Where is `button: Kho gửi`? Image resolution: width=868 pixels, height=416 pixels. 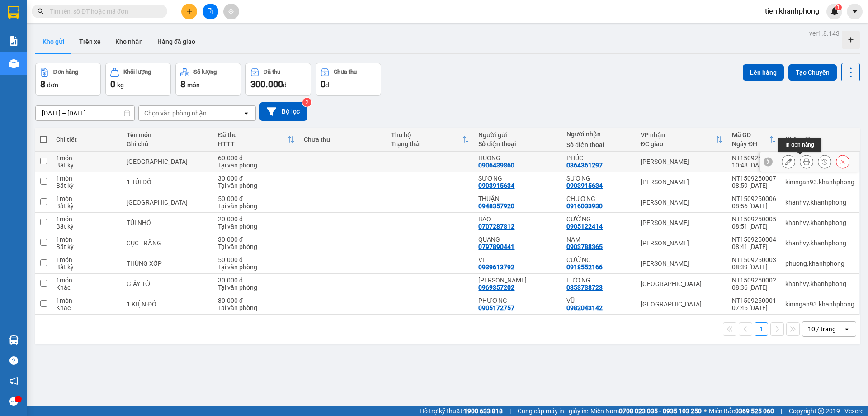
button: Kho gửi is located at coordinates (53, 41).